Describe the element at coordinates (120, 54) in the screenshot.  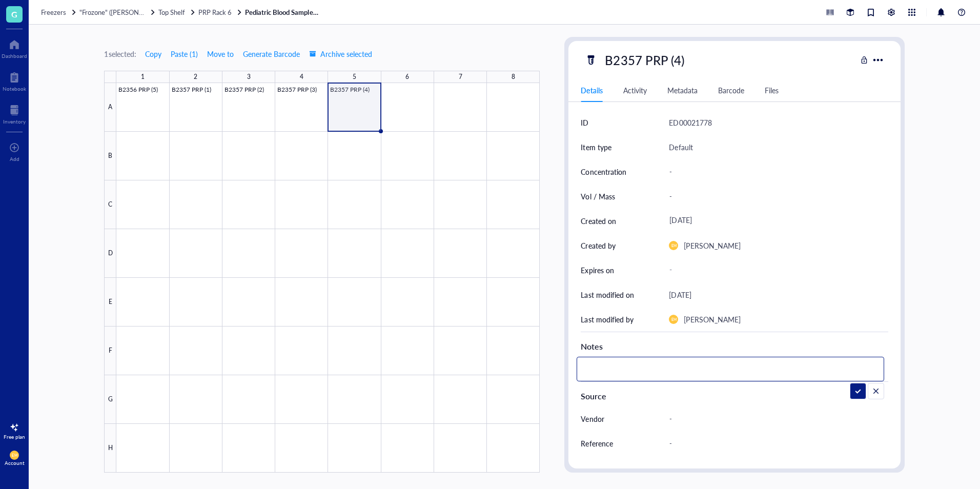
I see `div: 1 selected:` at that location.